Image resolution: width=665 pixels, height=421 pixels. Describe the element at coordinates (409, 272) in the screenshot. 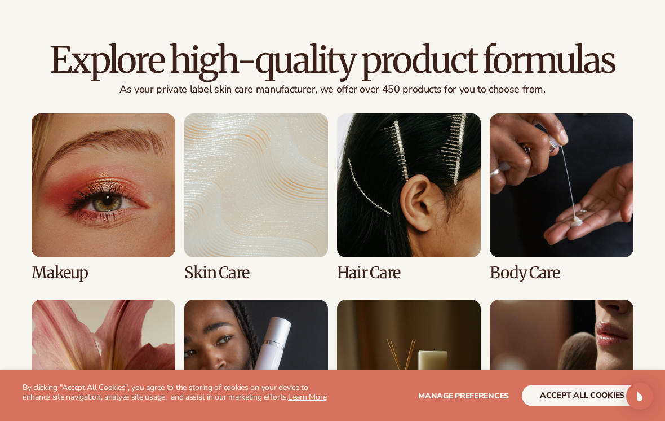

I see `h3: Hair Care` at that location.